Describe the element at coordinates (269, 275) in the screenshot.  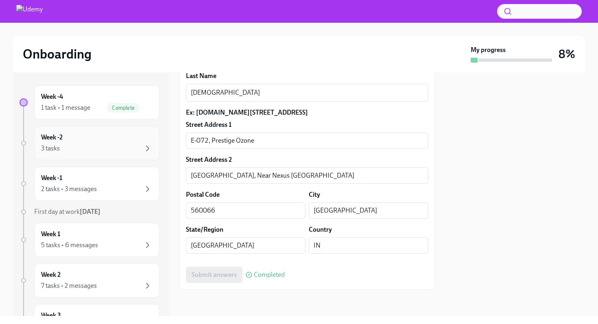
I see `span: Completed` at that location.